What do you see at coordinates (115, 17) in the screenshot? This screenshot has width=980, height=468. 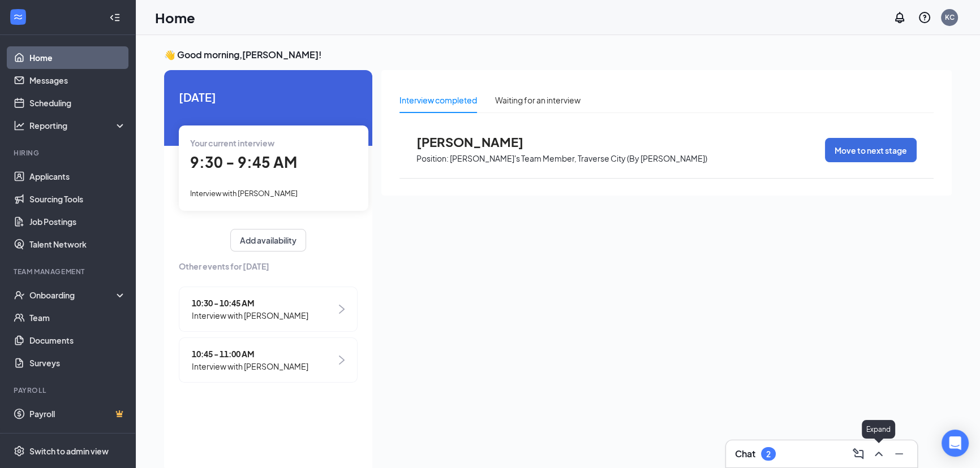 I see `svg: Collapse` at bounding box center [115, 17].